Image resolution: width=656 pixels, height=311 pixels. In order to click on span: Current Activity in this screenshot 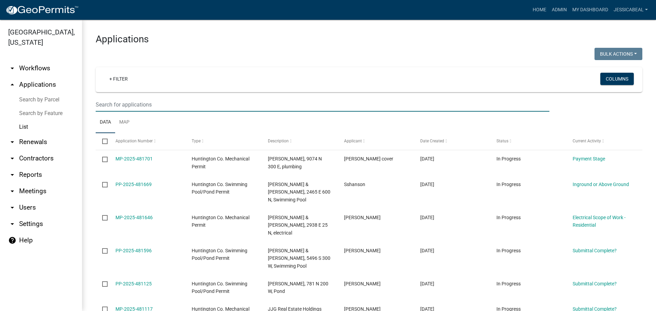, I will do `click(587, 141)`.